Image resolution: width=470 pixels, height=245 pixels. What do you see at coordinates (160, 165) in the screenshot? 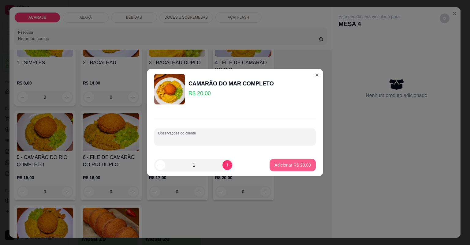
I see `button: decrease-product-quantity` at bounding box center [160, 165].